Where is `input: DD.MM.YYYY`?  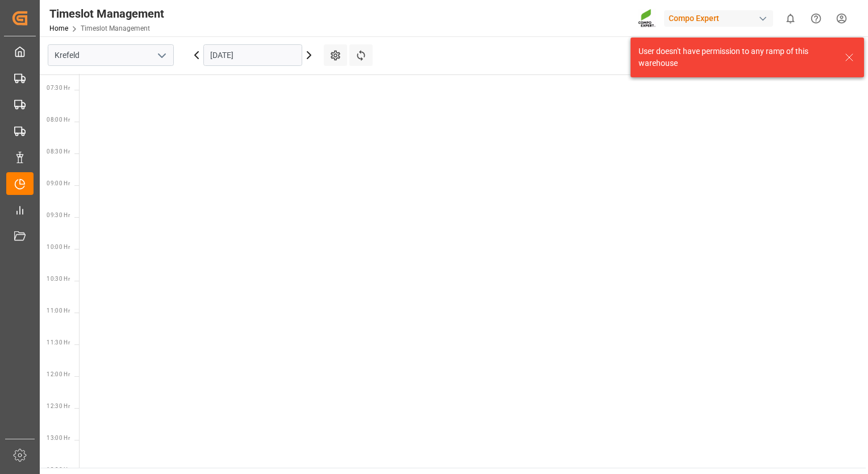 input: DD.MM.YYYY is located at coordinates (253, 55).